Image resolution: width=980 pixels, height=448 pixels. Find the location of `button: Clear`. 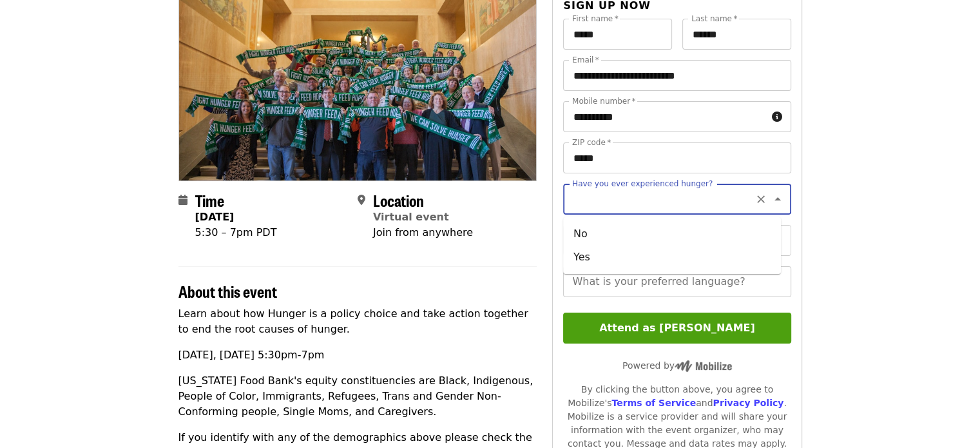

button: Clear is located at coordinates (761, 200).